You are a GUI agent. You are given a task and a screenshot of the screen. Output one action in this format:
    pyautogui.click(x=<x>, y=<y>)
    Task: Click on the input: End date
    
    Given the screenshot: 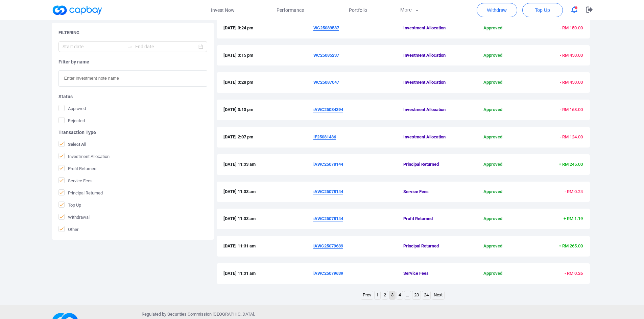 What is the action you would take?
    pyautogui.click(x=166, y=47)
    